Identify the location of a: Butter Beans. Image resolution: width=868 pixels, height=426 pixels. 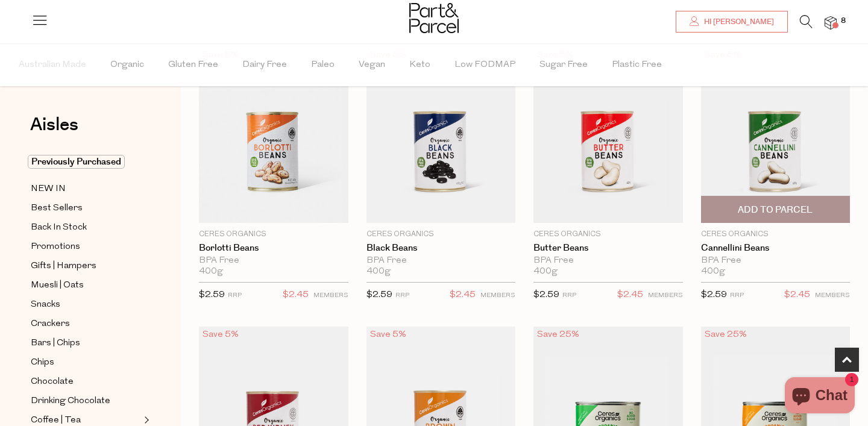
(608, 249).